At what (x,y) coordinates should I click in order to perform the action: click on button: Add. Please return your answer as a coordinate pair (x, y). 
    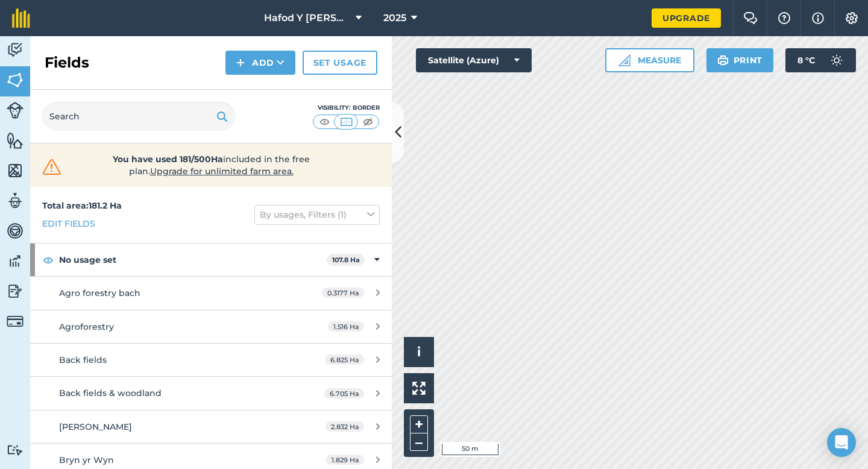
    Looking at the image, I should click on (261, 62).